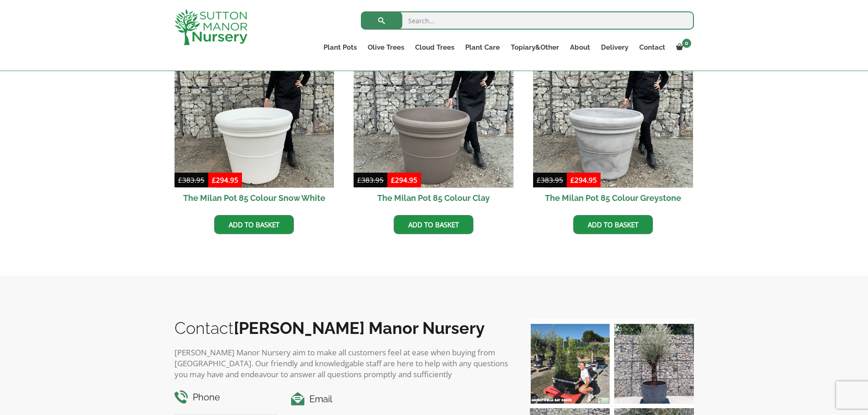 This screenshot has height=415, width=868. Describe the element at coordinates (580, 47) in the screenshot. I see `a: About` at that location.